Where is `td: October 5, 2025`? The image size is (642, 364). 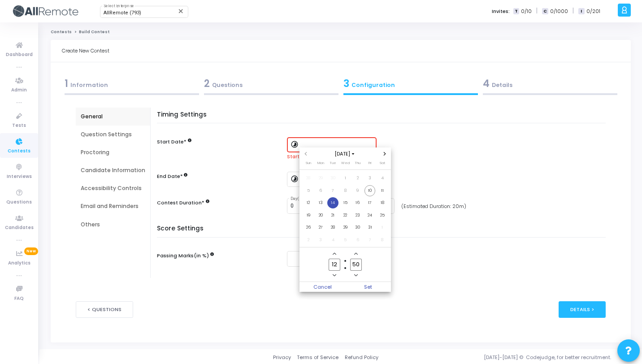
td: October 5, 2025 is located at coordinates (308, 191).